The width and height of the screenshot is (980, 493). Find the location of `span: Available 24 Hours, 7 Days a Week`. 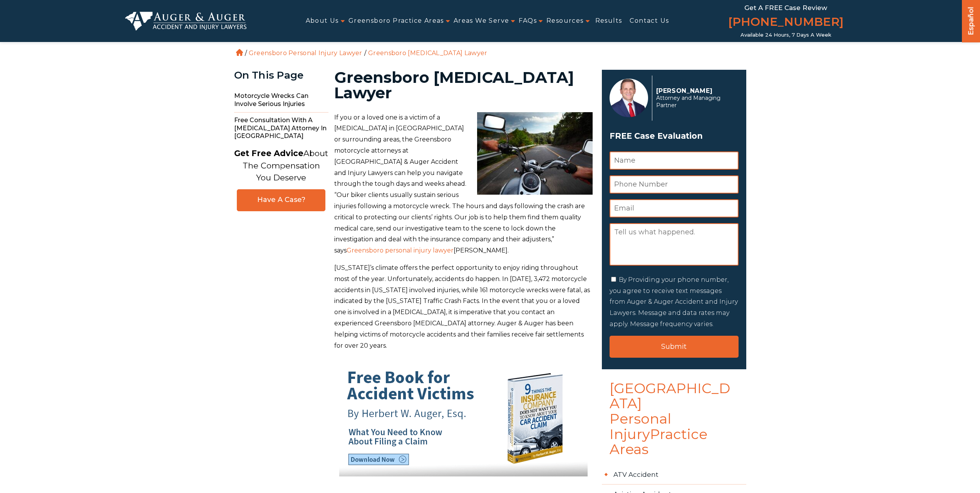

span: Available 24 Hours, 7 Days a Week is located at coordinates (786, 35).